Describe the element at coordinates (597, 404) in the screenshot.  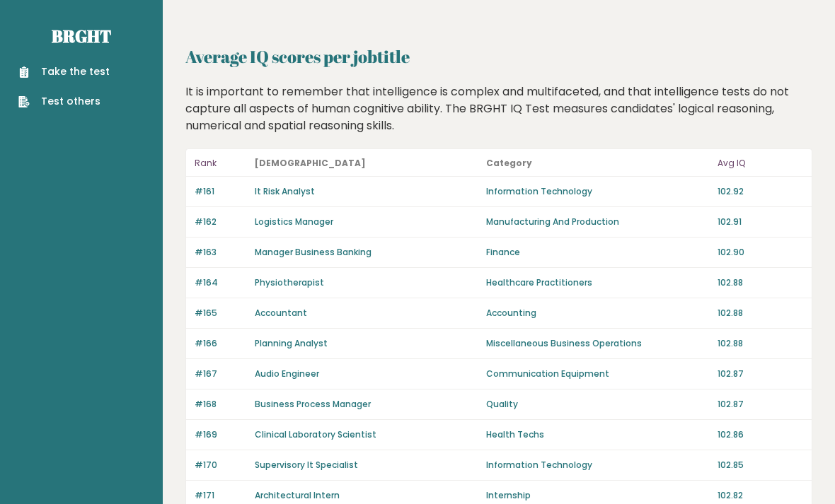
I see `p: Quality` at that location.